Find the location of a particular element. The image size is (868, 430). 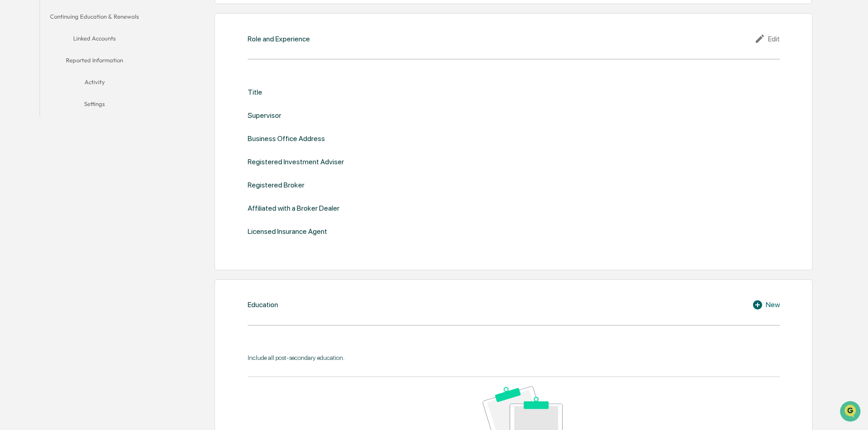

div: New is located at coordinates (766, 305).